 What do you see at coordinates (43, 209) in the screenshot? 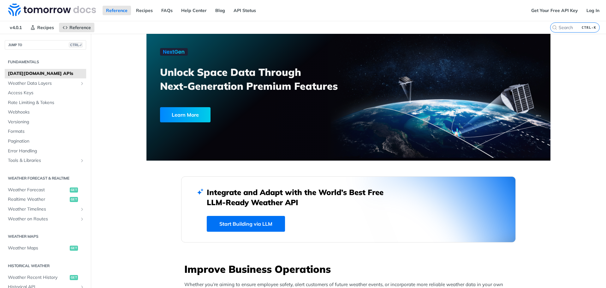
I see `span: Weather Timelines` at bounding box center [43, 209].